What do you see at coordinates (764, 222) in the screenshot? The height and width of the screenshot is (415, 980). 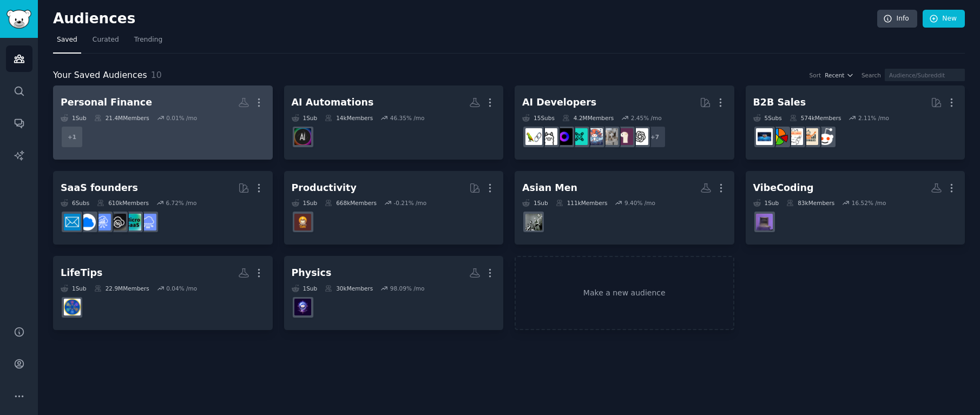 I see `img: vibecoding` at bounding box center [764, 222].